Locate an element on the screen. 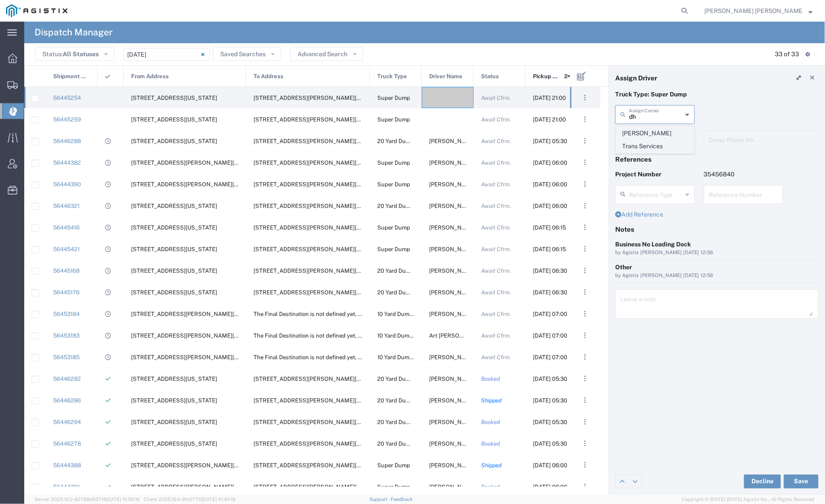 This screenshot has height=504, width=825. span: Art Casini is located at coordinates (457, 336).